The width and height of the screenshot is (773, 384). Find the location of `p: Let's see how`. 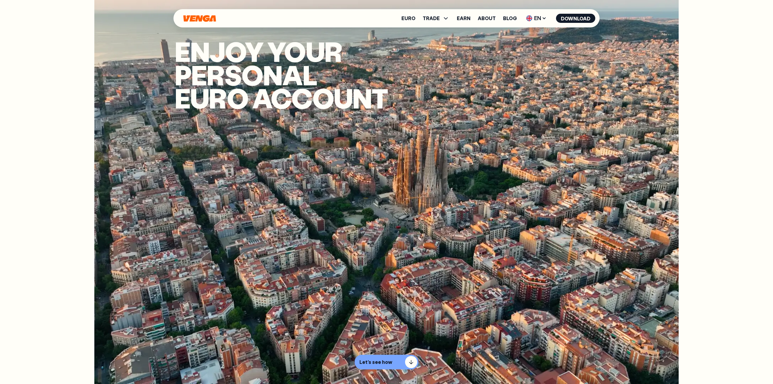

p: Let's see how is located at coordinates (376, 362).